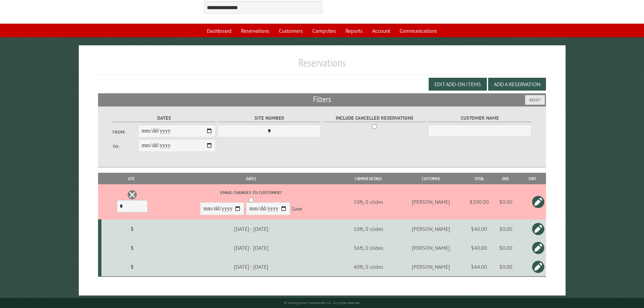  What do you see at coordinates (479, 178) in the screenshot?
I see `th: Total` at bounding box center [479, 178].